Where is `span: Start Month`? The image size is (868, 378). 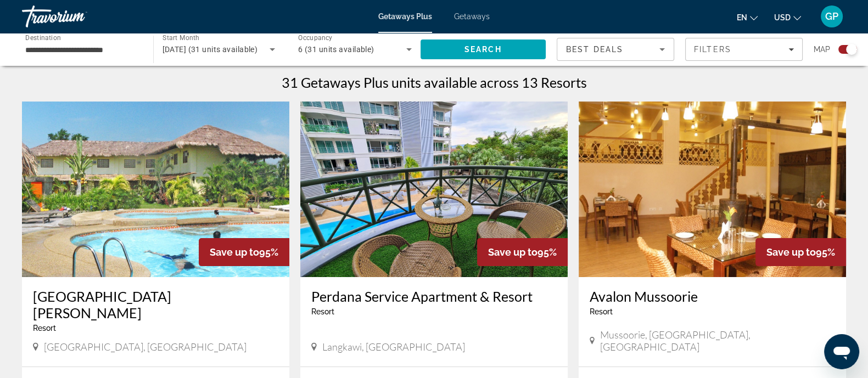 span: Start Month is located at coordinates (181, 38).